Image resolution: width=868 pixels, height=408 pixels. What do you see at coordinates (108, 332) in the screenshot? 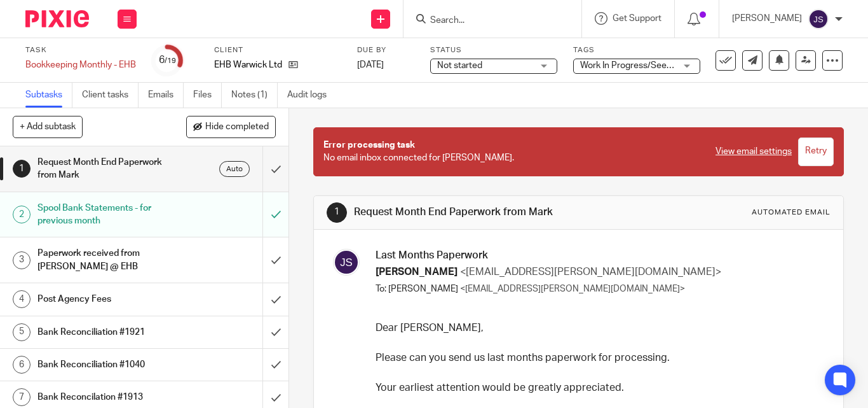
I see `h1: Bank Reconciliation #1921` at bounding box center [108, 332].